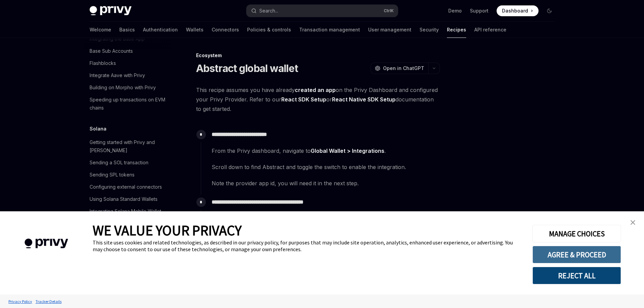  Describe the element at coordinates (128, 76) in the screenshot. I see `a: Integrate Aave with Privy` at that location.